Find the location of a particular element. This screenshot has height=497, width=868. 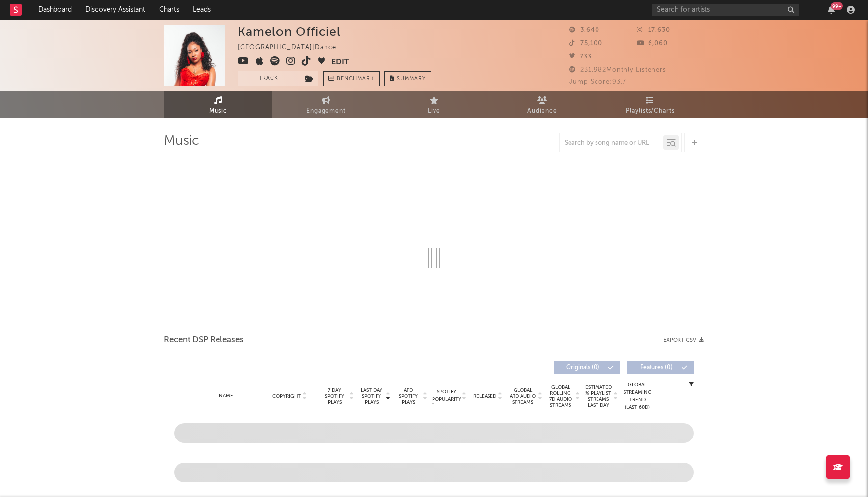

span: Copyright is located at coordinates (287, 396).